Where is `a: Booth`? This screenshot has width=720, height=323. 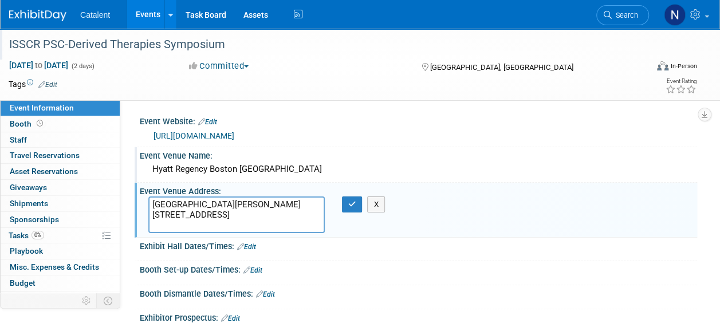 a: Booth is located at coordinates (60, 124).